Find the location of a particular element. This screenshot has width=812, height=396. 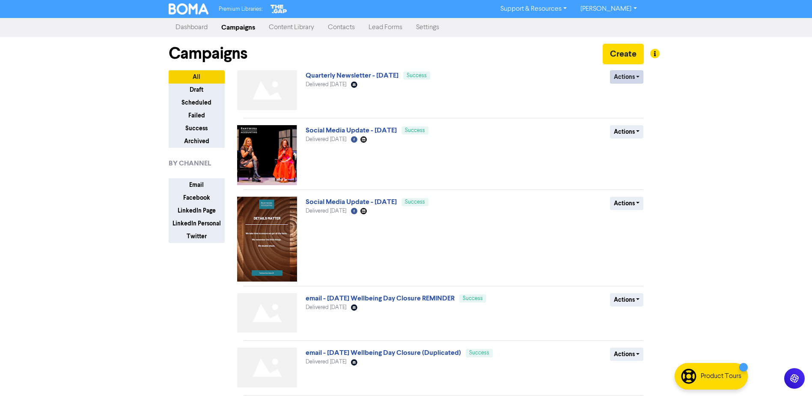

img: image_1757952026383.png is located at coordinates (267, 155).